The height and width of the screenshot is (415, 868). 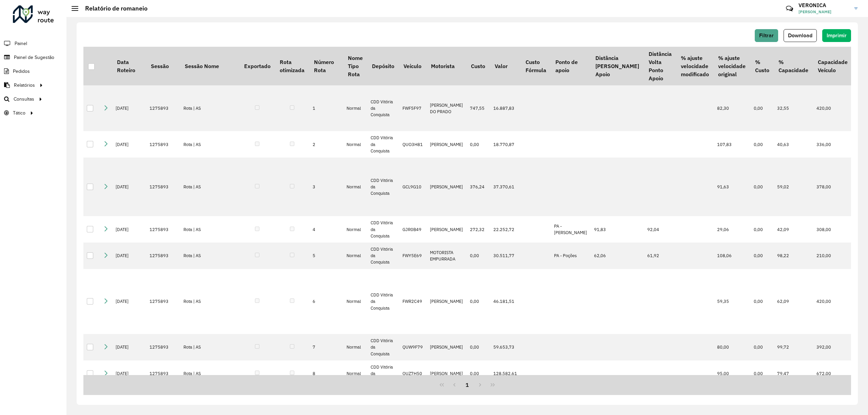 What do you see at coordinates (412, 144) in the screenshot?
I see `td: QUO3H81` at bounding box center [412, 144].